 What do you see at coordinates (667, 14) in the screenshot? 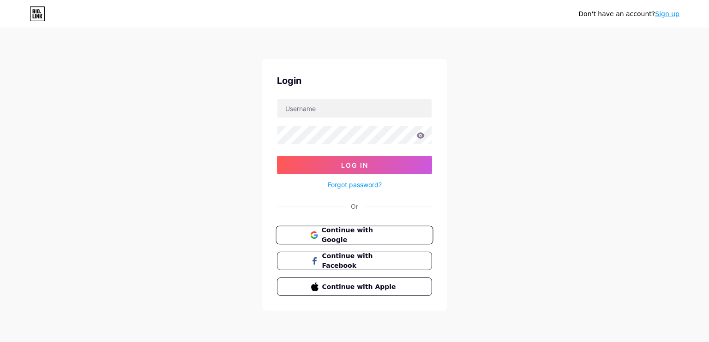
I see `a: Sign up` at bounding box center [667, 14].